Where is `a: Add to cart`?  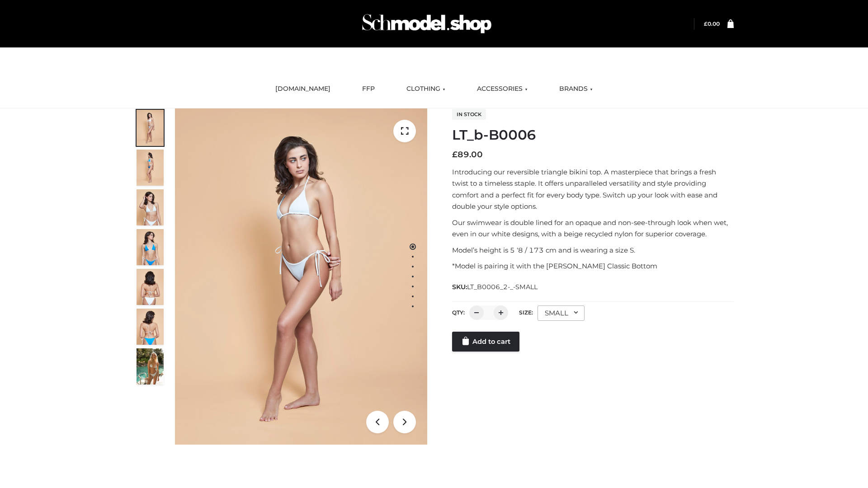
a: Add to cart is located at coordinates (485, 341).